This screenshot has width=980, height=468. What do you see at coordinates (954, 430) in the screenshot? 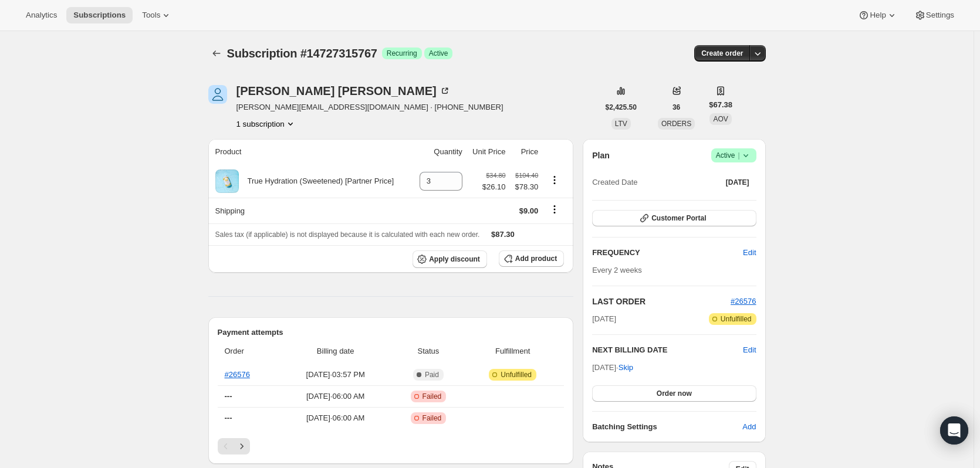
I see `div: Open Intercom Messenger` at bounding box center [954, 430].